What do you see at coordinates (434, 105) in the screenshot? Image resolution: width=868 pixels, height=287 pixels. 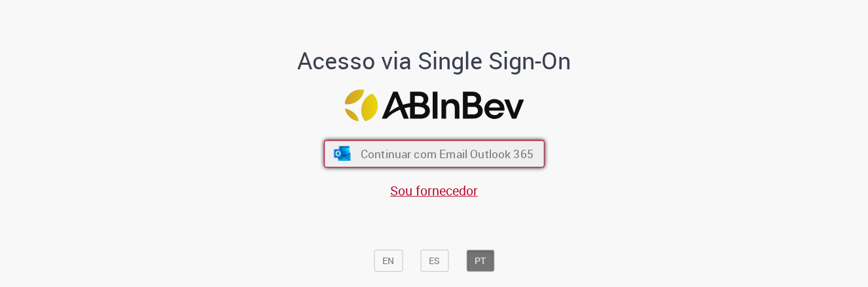 I see `img: Logo ABInBev` at bounding box center [434, 105].